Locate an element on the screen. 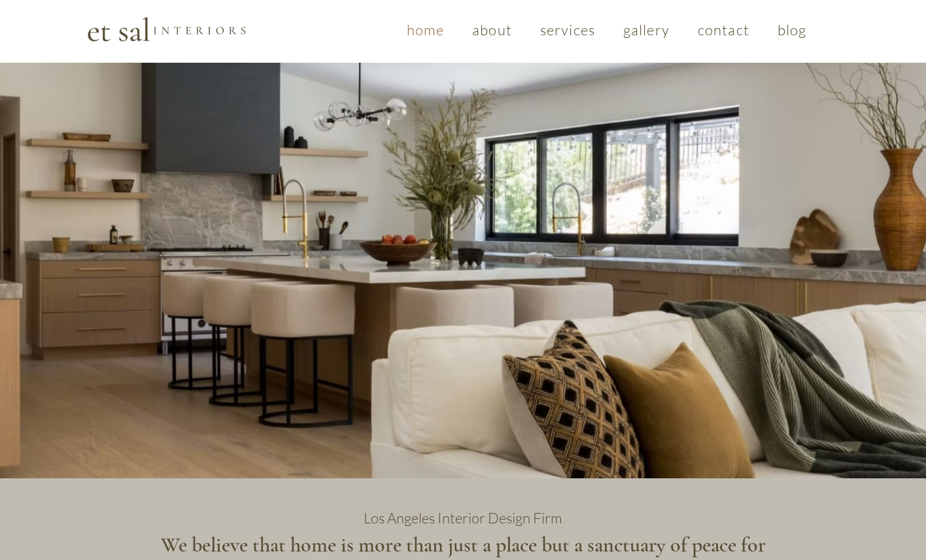  span: about is located at coordinates (492, 29).